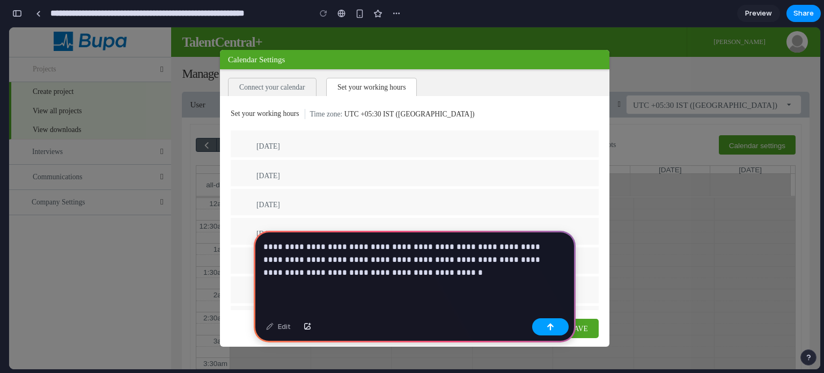  I want to click on span: Connect your calendar, so click(263, 60).